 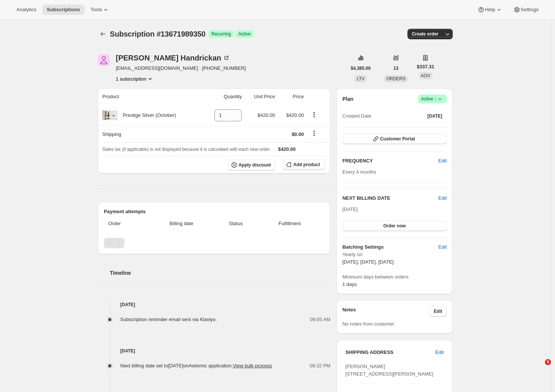 I want to click on span: 08:32 PM, so click(x=320, y=366).